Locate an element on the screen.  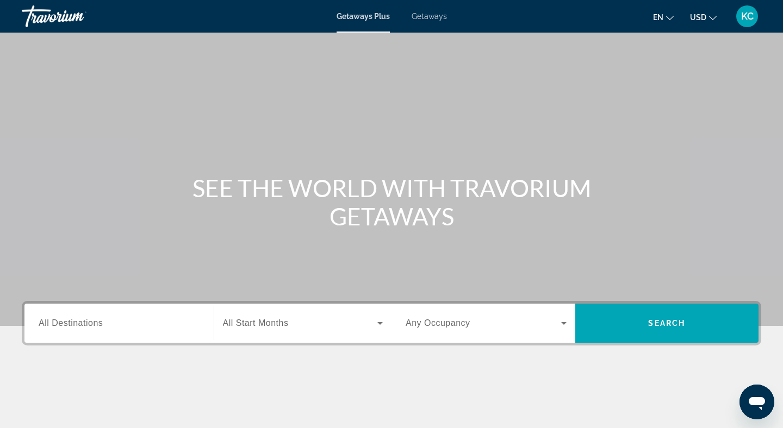
span: USD is located at coordinates (698, 17).